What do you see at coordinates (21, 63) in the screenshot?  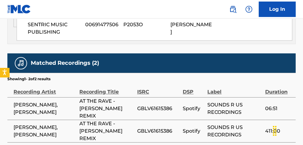 I see `img: Matched Recordings` at bounding box center [21, 63].